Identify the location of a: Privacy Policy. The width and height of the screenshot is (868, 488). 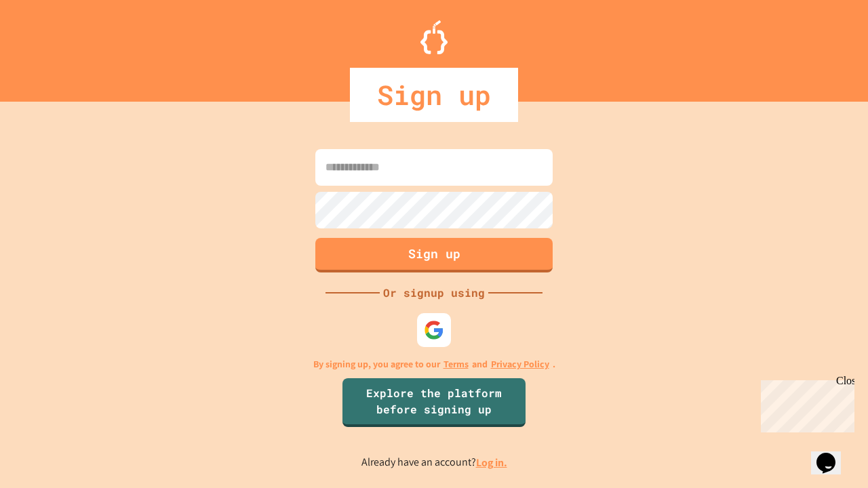
(520, 364).